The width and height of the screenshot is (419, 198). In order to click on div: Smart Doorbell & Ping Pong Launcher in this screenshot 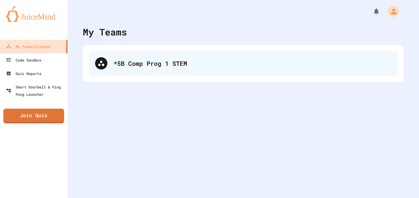, I will do `click(36, 91)`.